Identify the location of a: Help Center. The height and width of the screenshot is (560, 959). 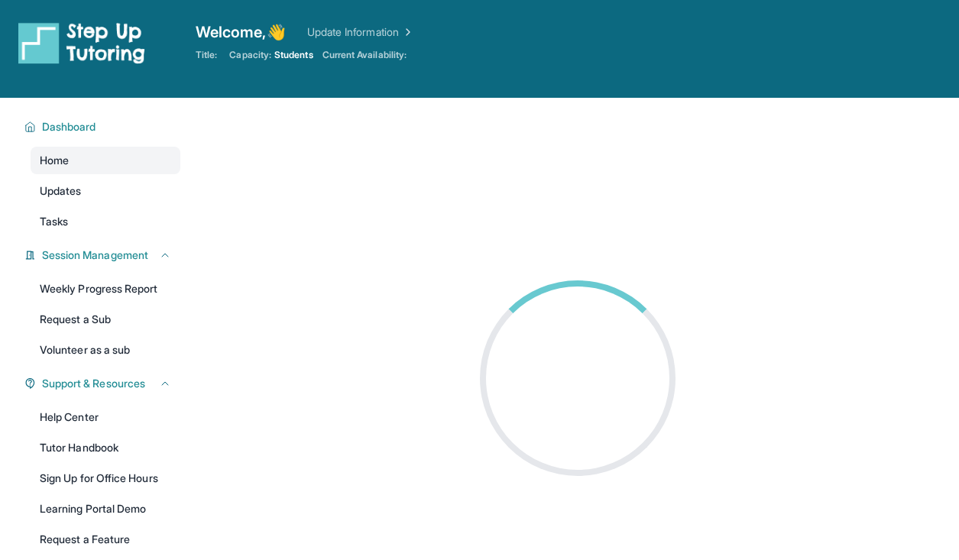
(106, 418).